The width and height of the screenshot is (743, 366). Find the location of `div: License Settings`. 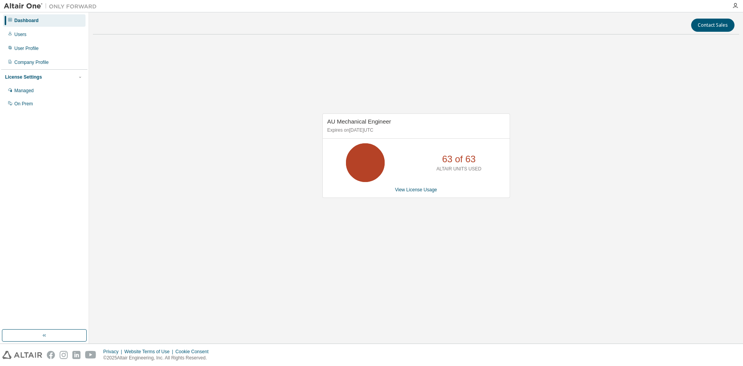

div: License Settings is located at coordinates (23, 77).